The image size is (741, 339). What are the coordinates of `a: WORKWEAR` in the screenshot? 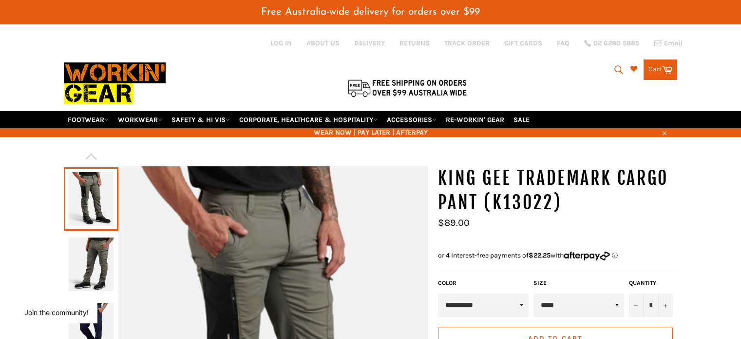 It's located at (140, 119).